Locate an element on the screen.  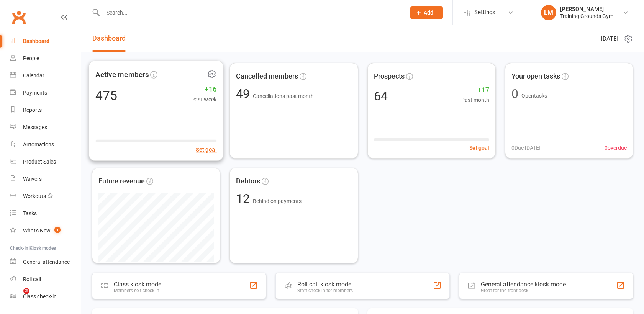
span: Cancellations past month is located at coordinates (283, 96).